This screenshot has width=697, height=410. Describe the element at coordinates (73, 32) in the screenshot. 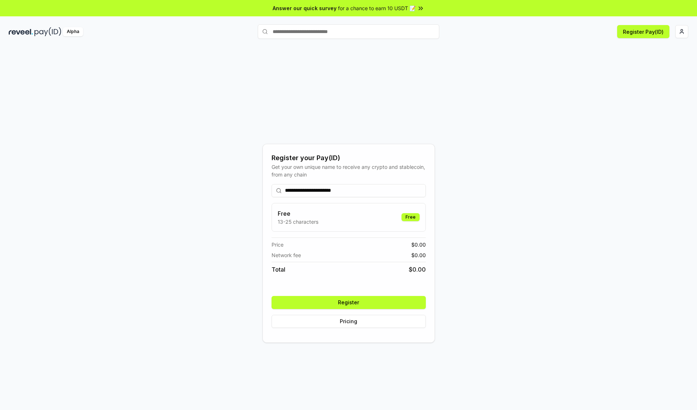

I see `div: Alpha` at that location.